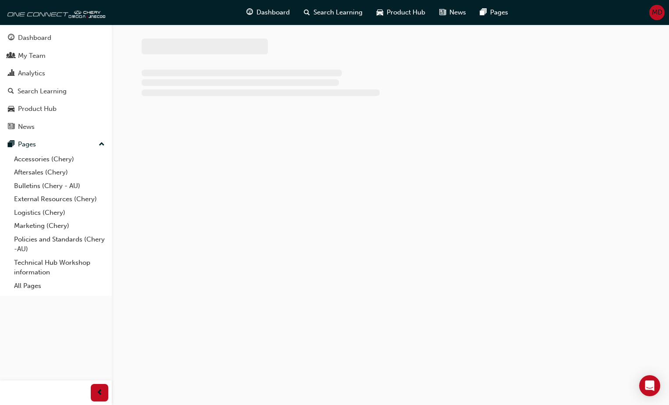 The height and width of the screenshot is (405, 669). Describe the element at coordinates (338, 12) in the screenshot. I see `span: Search Learning` at that location.